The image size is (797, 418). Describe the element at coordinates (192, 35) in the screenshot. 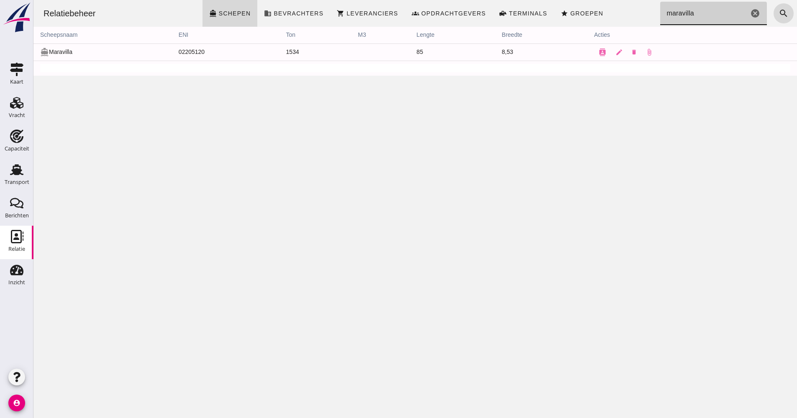

I see `th: ENI` at that location.